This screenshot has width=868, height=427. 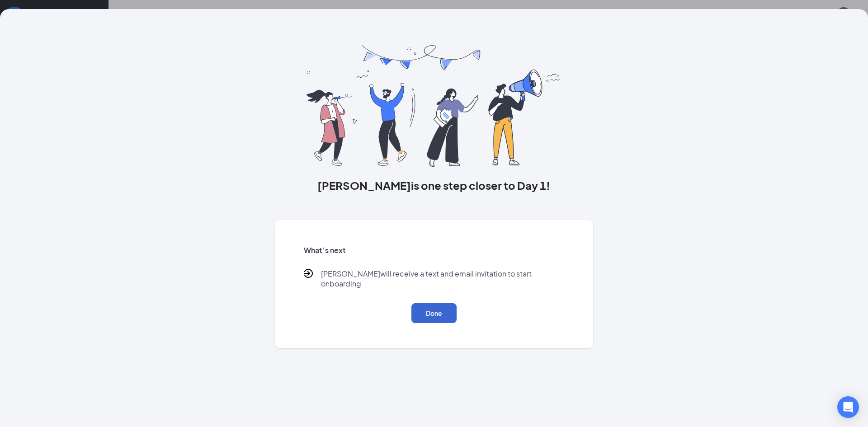 What do you see at coordinates (434, 313) in the screenshot?
I see `button: Done` at bounding box center [434, 313].